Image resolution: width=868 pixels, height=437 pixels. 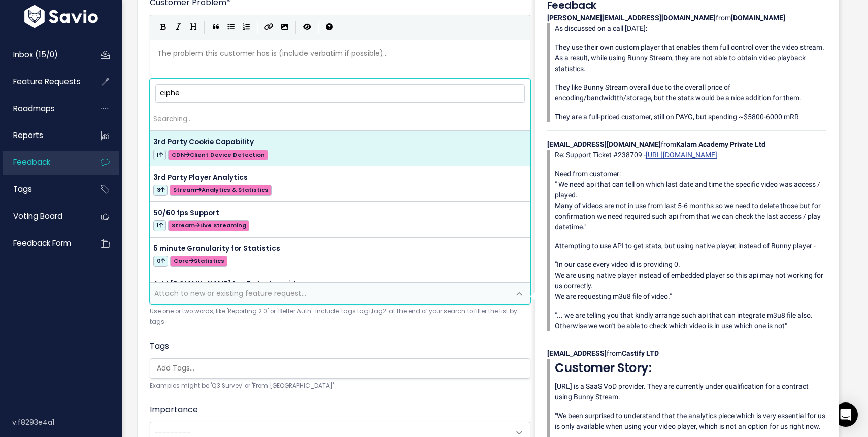 I want to click on span: Voting Board, so click(x=37, y=216).